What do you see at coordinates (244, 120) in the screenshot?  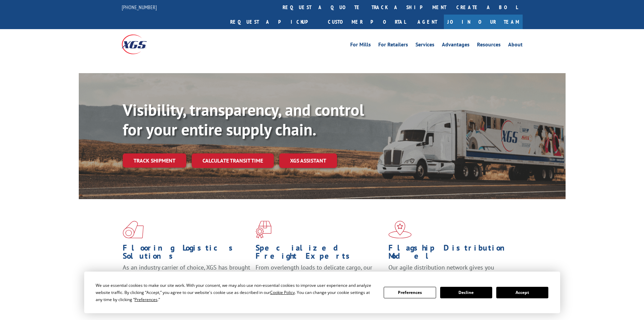 I see `b: Visibility, transparency, and control for your entire supply chain.` at bounding box center [244, 120].